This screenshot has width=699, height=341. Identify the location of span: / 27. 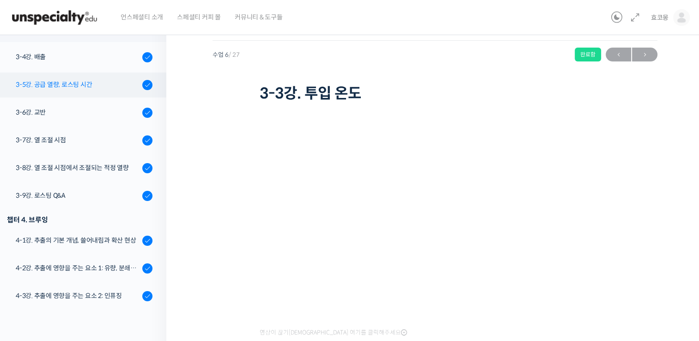
(234, 55).